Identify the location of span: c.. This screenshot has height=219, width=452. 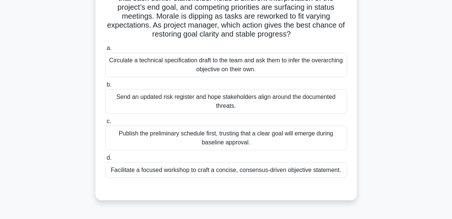
(109, 121).